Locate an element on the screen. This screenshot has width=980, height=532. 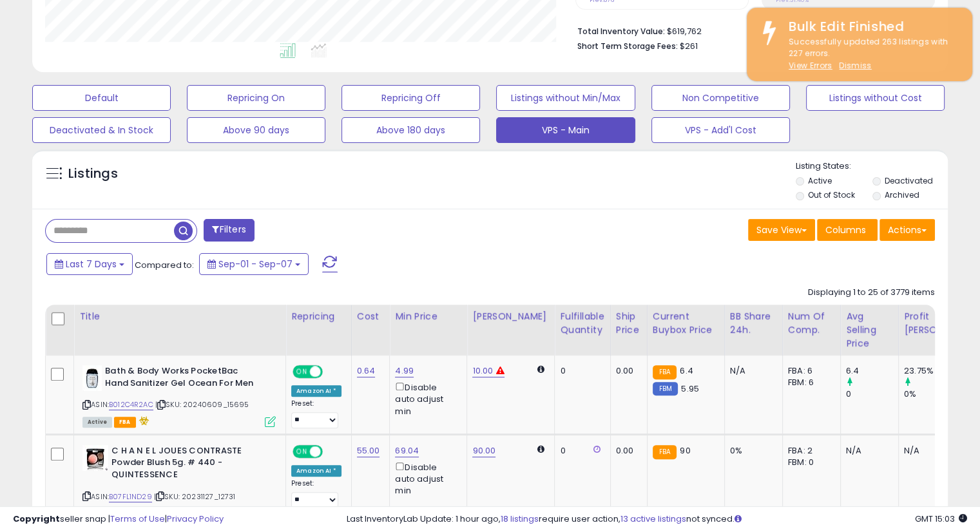
a: Terms of Use is located at coordinates (138, 518).